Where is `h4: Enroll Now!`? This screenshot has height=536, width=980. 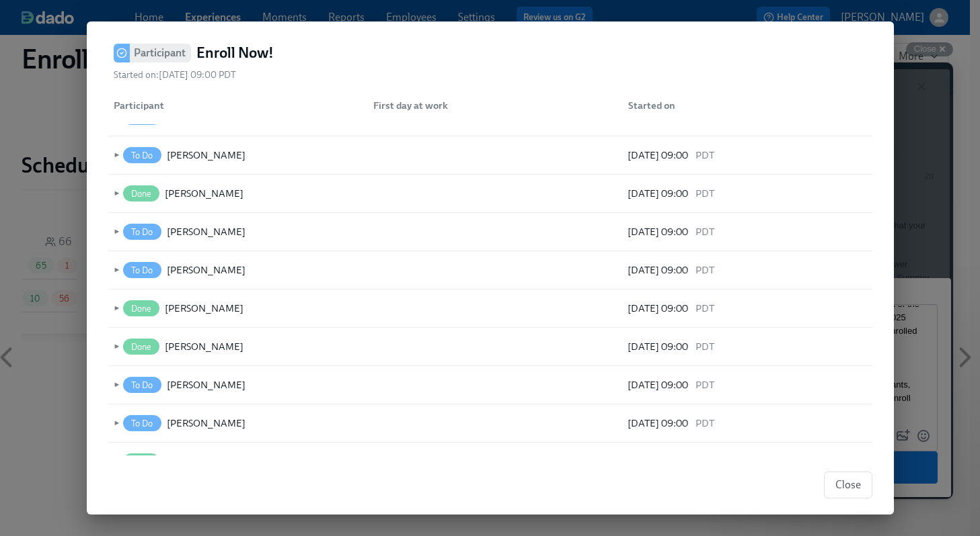
h4: Enroll Now! is located at coordinates (234, 53).